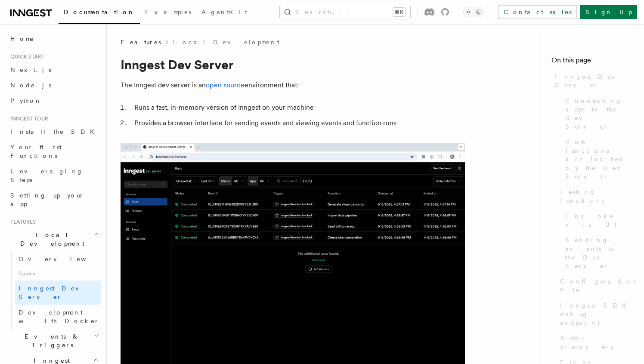 This screenshot has height=364, width=644. Describe the element at coordinates (47, 200) in the screenshot. I see `span: Setting up your app` at that location.